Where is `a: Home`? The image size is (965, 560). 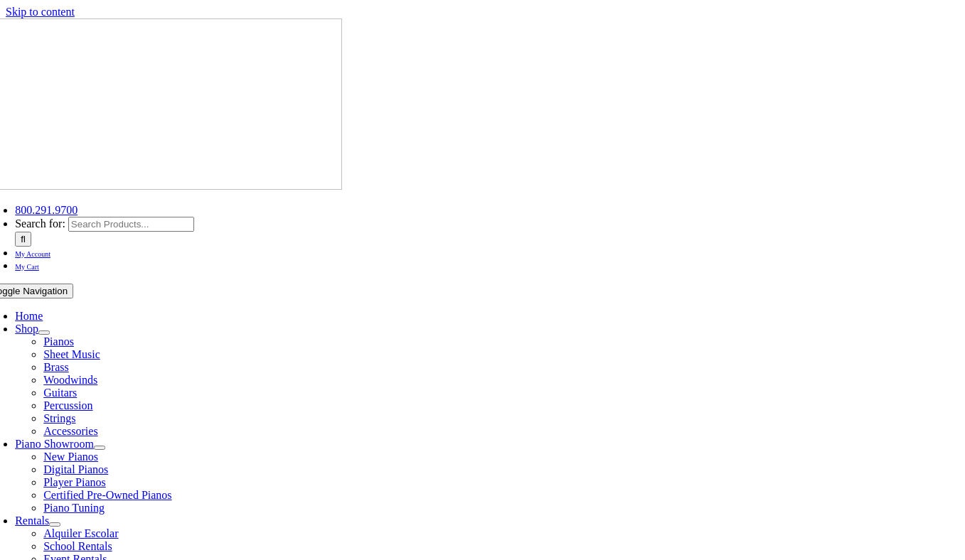 a: Home is located at coordinates (29, 315).